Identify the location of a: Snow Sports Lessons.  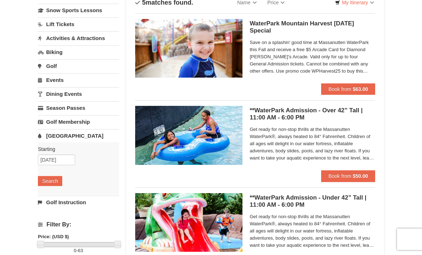
(78, 10).